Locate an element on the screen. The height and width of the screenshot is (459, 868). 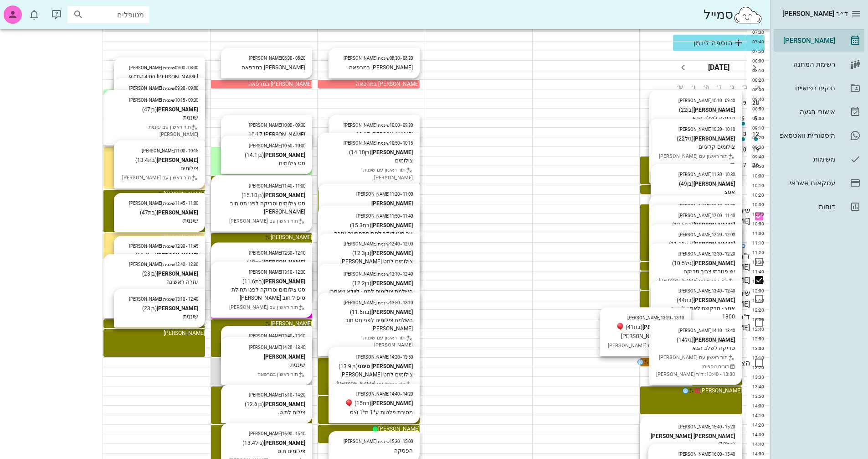
span: 12.2 is located at coordinates (360, 284).